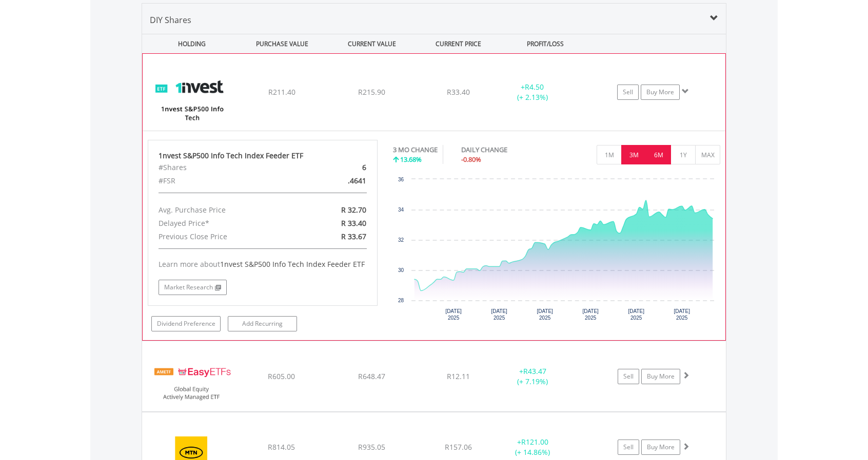  Describe the element at coordinates (534, 371) in the screenshot. I see `span: R43.47` at that location.